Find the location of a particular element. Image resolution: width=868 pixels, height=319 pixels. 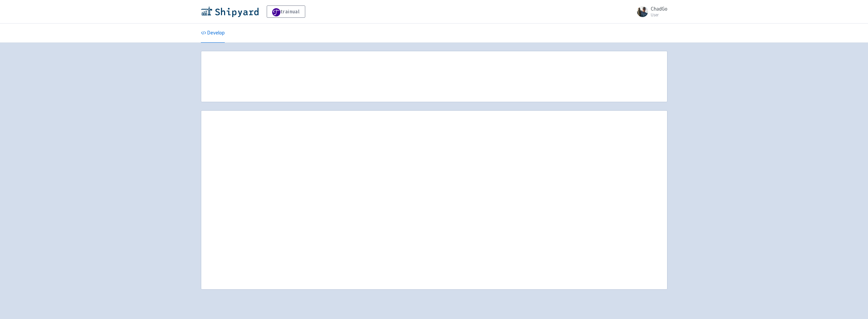

a: trainual is located at coordinates (286, 12).